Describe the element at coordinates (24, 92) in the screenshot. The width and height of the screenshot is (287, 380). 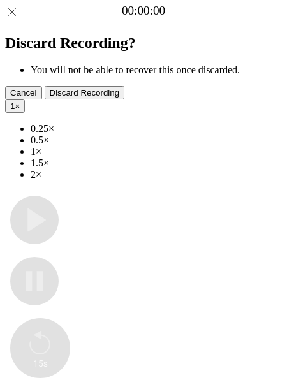
I see `button: Cancel` at that location.